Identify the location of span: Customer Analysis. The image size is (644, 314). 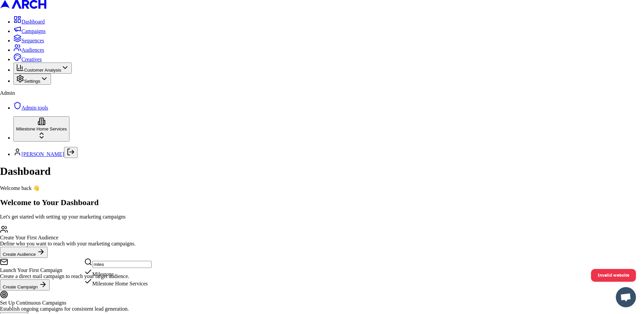
(42, 70).